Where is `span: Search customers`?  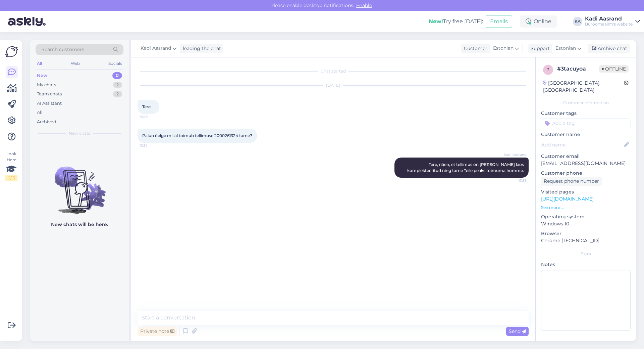 span: Search customers is located at coordinates (63, 49).